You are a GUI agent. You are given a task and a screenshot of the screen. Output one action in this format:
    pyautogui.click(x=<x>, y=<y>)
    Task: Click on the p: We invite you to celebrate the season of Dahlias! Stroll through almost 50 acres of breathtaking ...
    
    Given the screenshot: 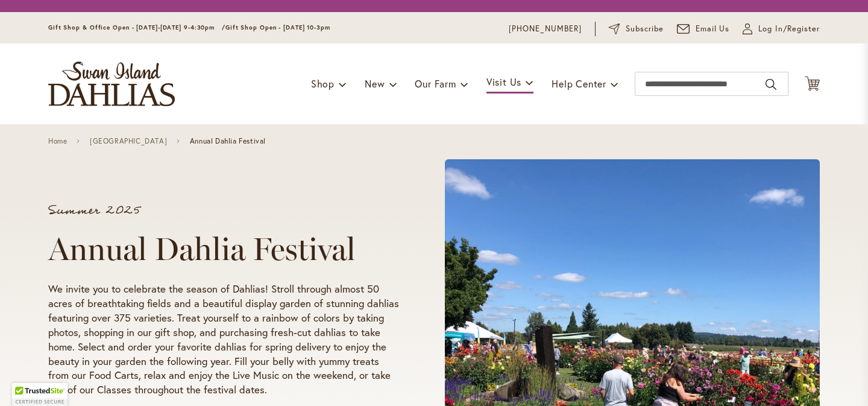 What is the action you would take?
    pyautogui.click(x=224, y=340)
    